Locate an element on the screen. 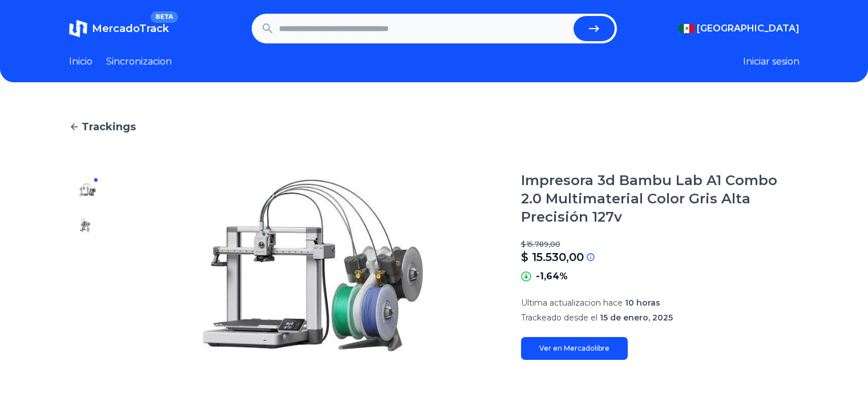 The width and height of the screenshot is (868, 393). span: Trackeado desde el is located at coordinates (559, 317).